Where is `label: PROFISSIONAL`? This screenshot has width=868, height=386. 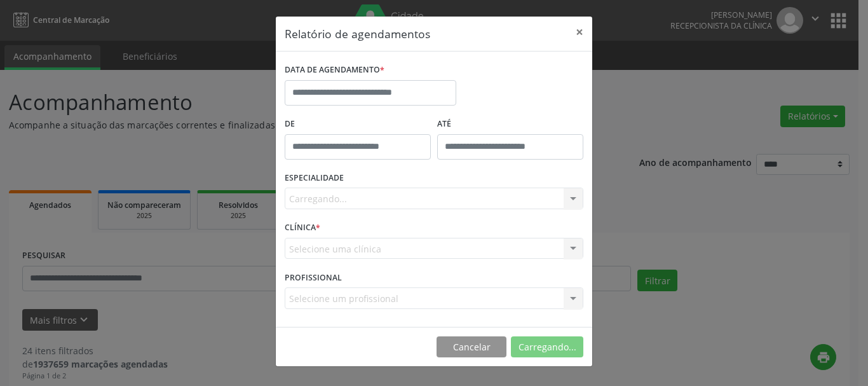
label: PROFISSIONAL is located at coordinates (314, 277).